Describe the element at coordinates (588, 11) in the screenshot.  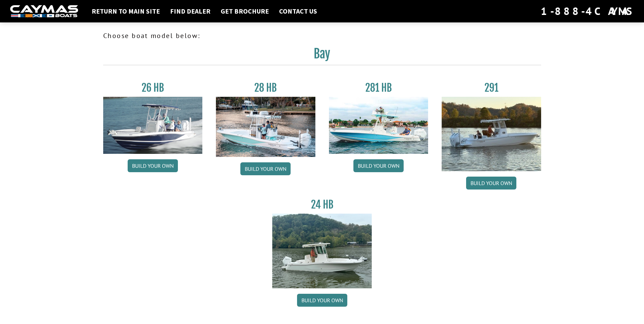
I see `div: 1-888-4CAYMAS` at that location.